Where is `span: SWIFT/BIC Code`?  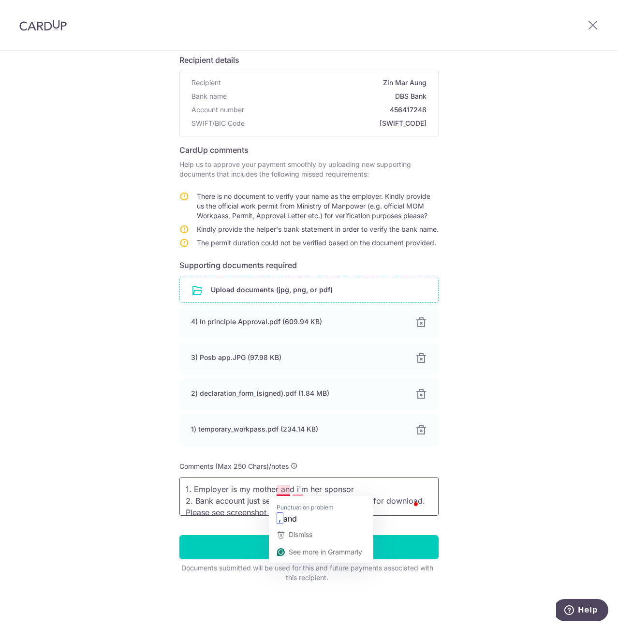 span: SWIFT/BIC Code is located at coordinates (218, 123).